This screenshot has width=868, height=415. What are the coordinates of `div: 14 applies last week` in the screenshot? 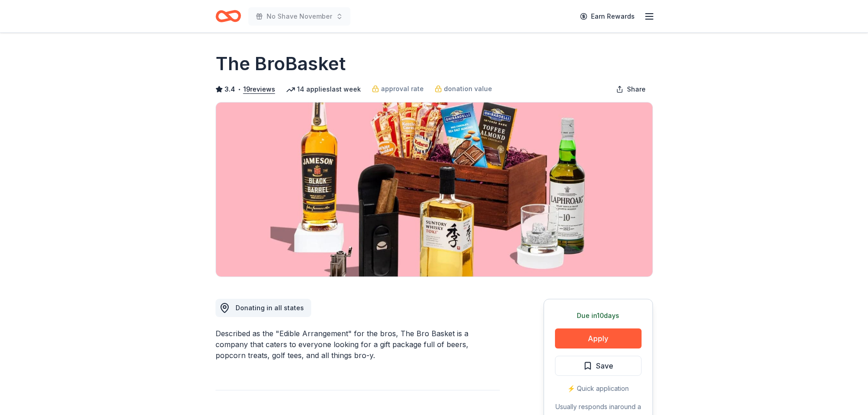 It's located at (323, 89).